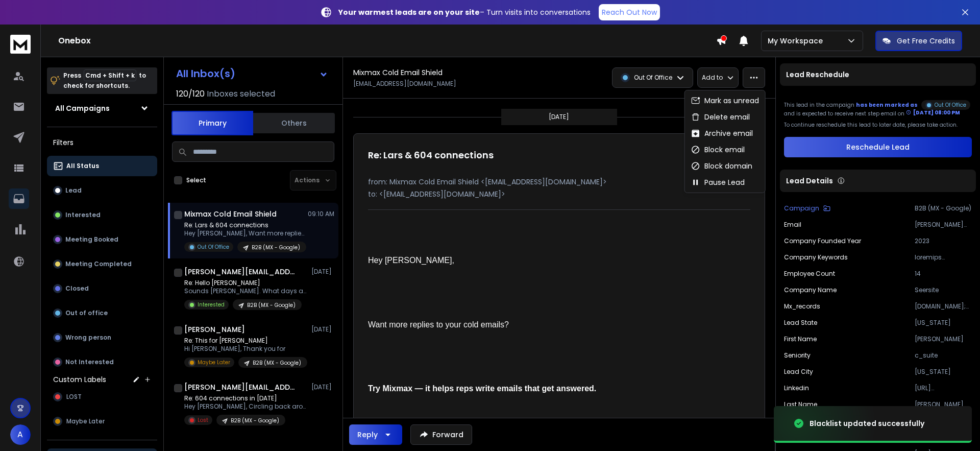  What do you see at coordinates (809, 181) in the screenshot?
I see `p: Lead Details` at bounding box center [809, 181].